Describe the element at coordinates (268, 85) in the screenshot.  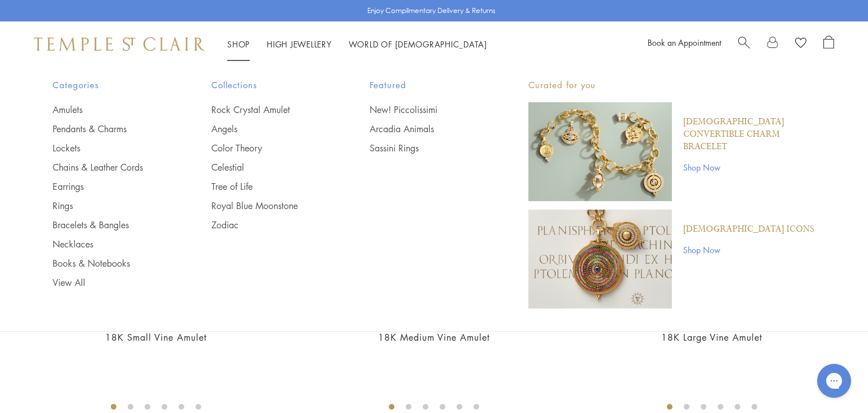
I see `span: Collections` at that location.